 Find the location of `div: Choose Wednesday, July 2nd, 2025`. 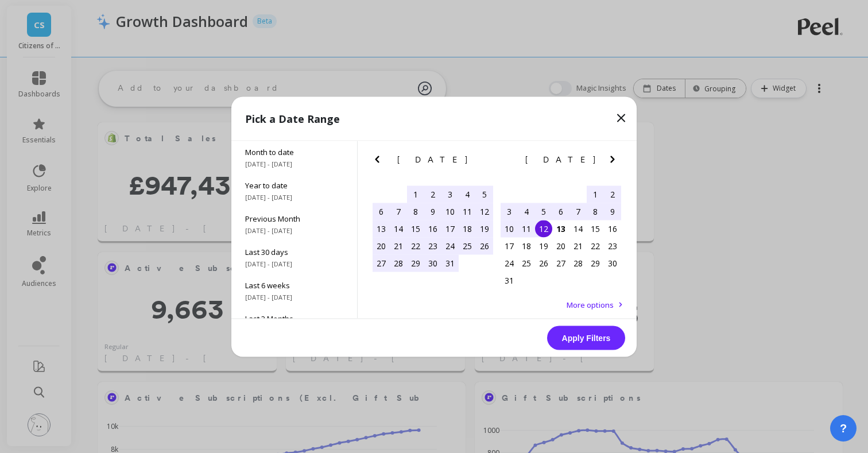

div: Choose Wednesday, July 2nd, 2025 is located at coordinates (433, 194).